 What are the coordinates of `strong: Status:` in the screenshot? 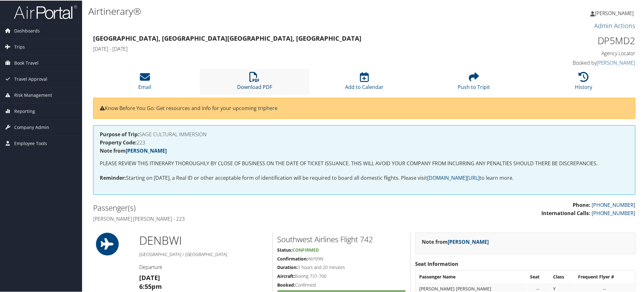 It's located at (285, 249).